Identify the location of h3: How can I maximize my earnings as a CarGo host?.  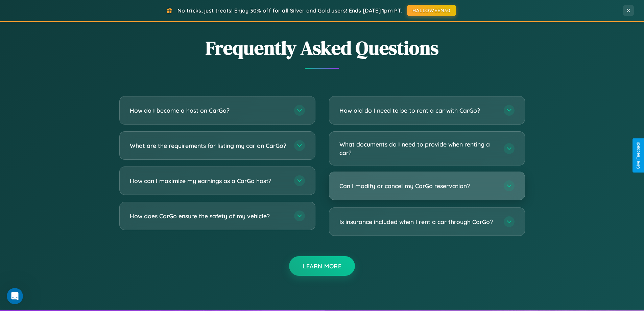
(208, 181).